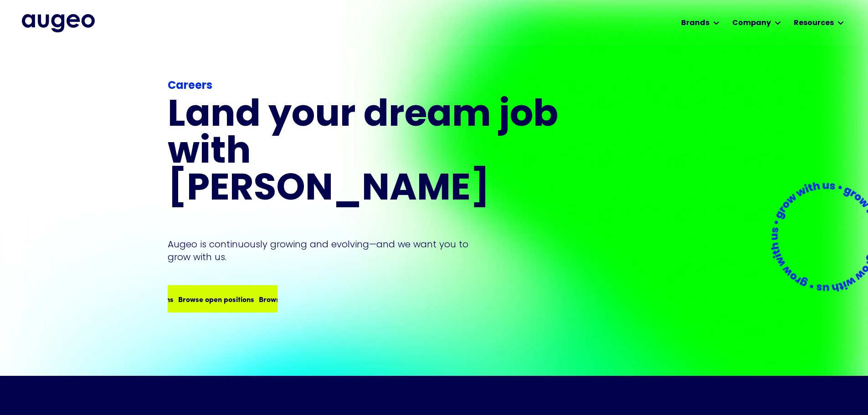 The height and width of the screenshot is (415, 868). I want to click on strong: Careers, so click(190, 86).